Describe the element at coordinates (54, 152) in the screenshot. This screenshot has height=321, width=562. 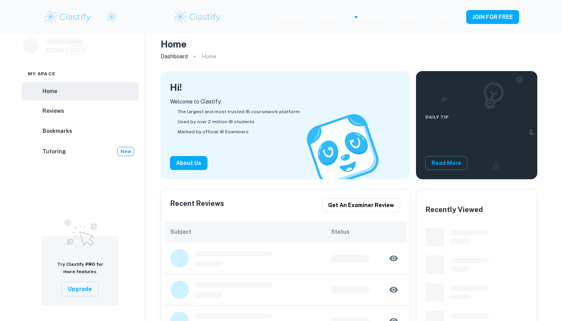
I see `h6: Tutoring` at that location.